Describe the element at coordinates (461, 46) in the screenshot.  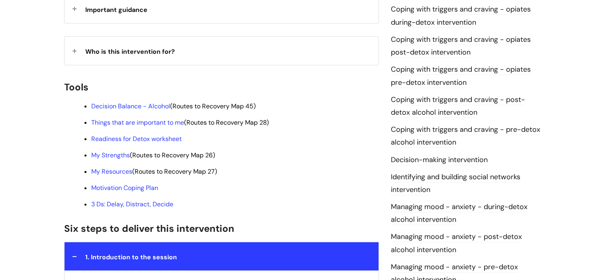
I see `a: Coping with triggers and craving - opiates post-detox intervention` at that location.